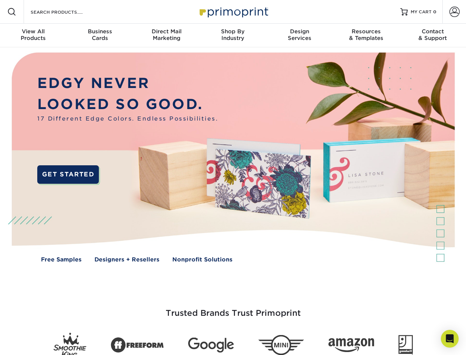  Describe the element at coordinates (300, 35) in the screenshot. I see `div: Services` at that location.